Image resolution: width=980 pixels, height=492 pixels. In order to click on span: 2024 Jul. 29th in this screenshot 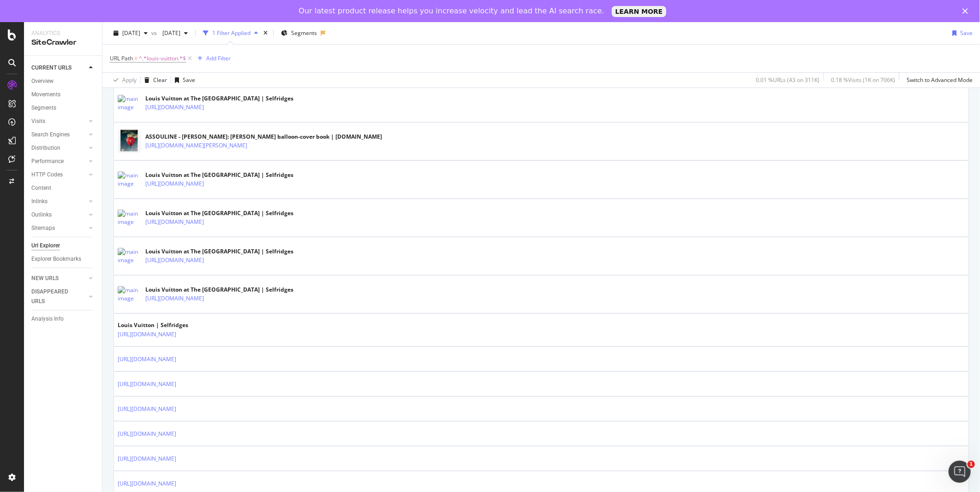, I will do `click(169, 32)`.